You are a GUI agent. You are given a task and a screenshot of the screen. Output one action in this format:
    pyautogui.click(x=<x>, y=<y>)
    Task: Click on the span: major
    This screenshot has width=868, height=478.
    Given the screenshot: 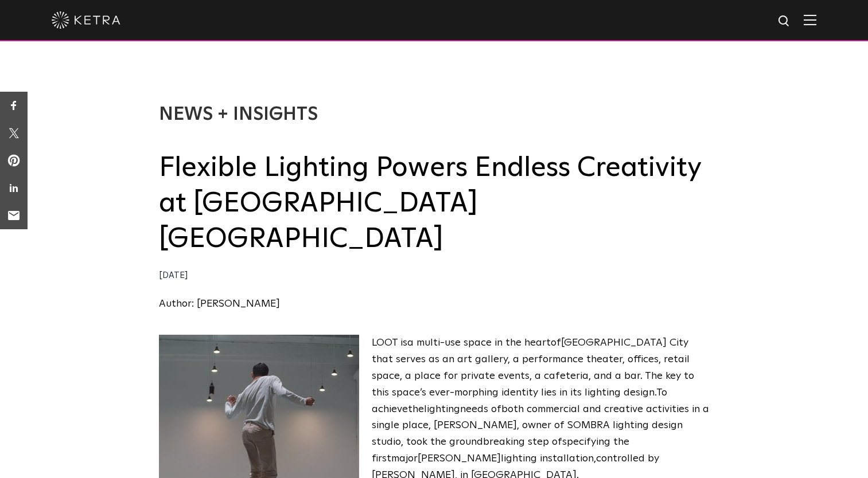 What is the action you would take?
    pyautogui.click(x=404, y=458)
    